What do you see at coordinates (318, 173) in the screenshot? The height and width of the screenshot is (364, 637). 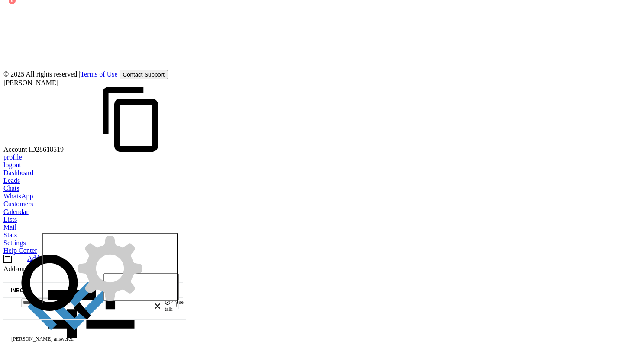 I see `div: Dashboard` at bounding box center [318, 173].